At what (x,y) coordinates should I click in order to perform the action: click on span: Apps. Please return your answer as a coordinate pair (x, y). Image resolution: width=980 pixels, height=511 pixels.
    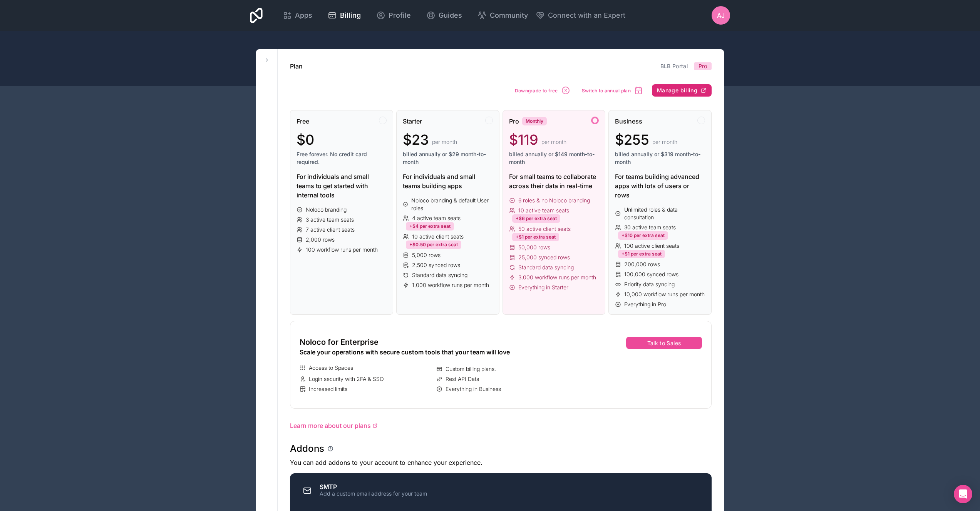
    Looking at the image, I should click on (304, 15).